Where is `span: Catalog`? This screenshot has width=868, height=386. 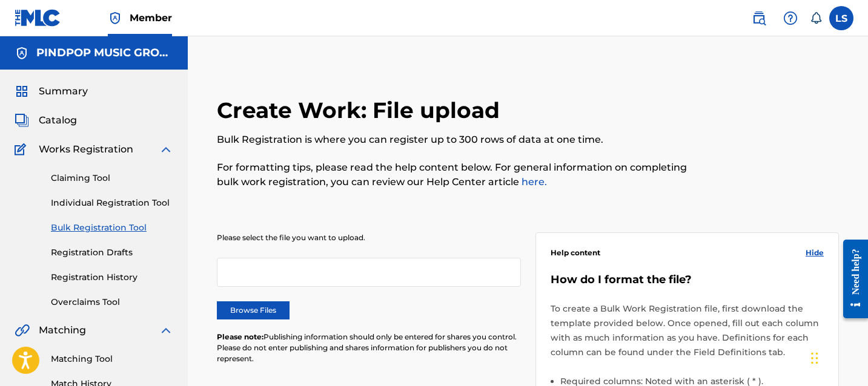 span: Catalog is located at coordinates (57, 120).